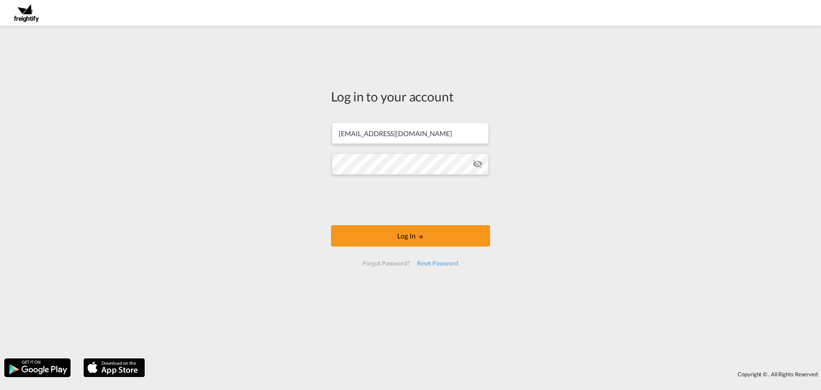 The height and width of the screenshot is (390, 821). Describe the element at coordinates (37, 367) in the screenshot. I see `img: google.png` at that location.